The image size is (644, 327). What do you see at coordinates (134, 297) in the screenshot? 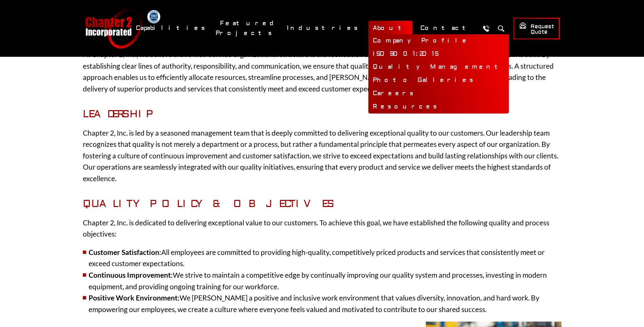
I see `strong: Positive Work Environment:` at bounding box center [134, 297].